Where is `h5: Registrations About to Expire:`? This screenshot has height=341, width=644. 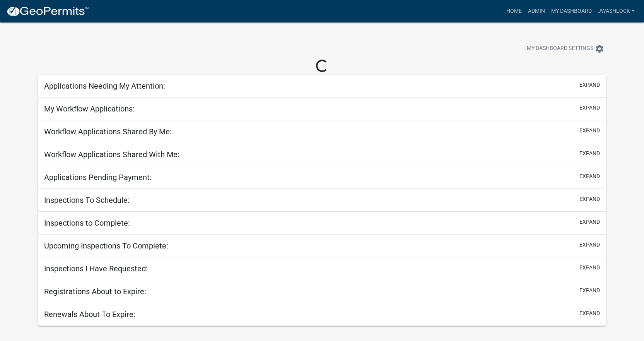 h5: Registrations About to Expire: is located at coordinates (96, 291).